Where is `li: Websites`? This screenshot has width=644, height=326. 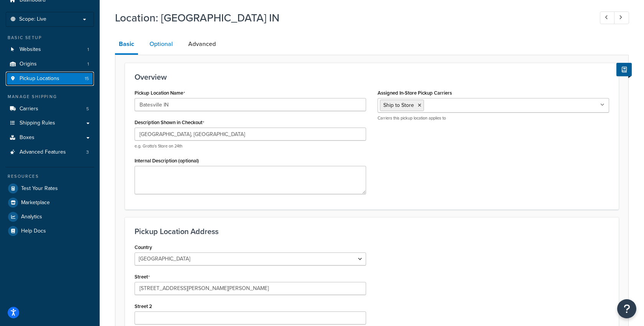
li: Websites is located at coordinates (50, 49).